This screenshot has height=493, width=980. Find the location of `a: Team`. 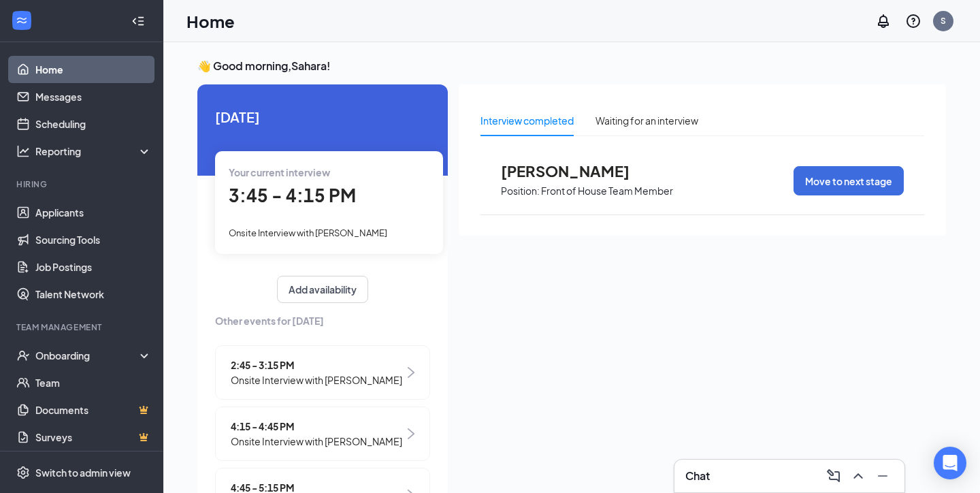

a: Team is located at coordinates (94, 383).